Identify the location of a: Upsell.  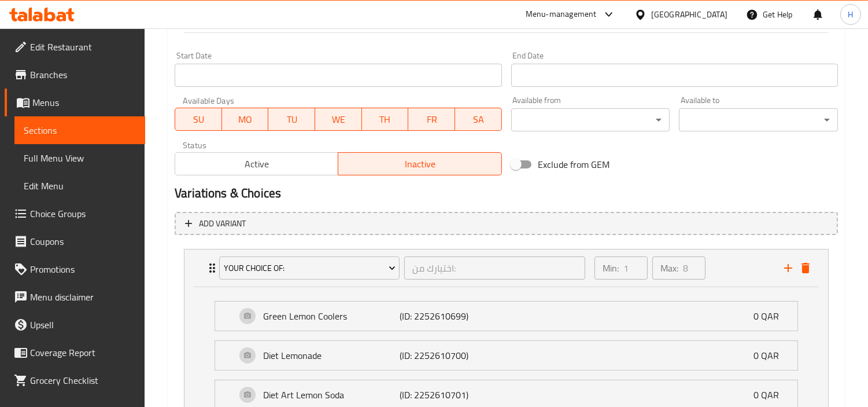
(75, 325).